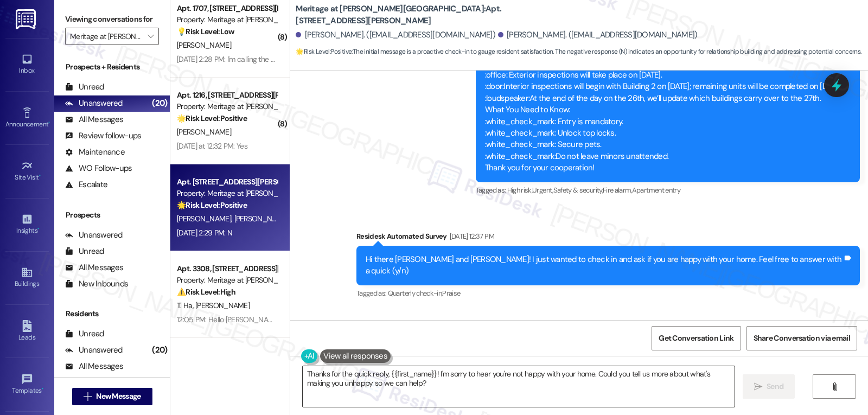 The width and height of the screenshot is (868, 415). I want to click on button: Get Conversation Link, so click(696, 338).